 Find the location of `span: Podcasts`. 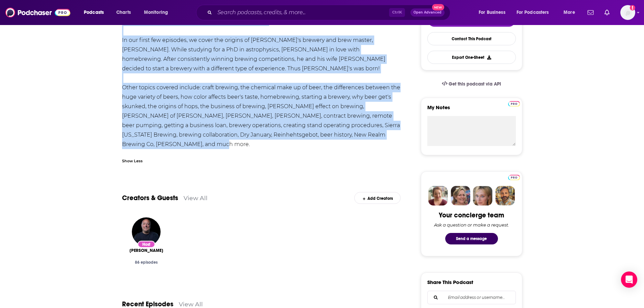

span: Podcasts is located at coordinates (94, 13).